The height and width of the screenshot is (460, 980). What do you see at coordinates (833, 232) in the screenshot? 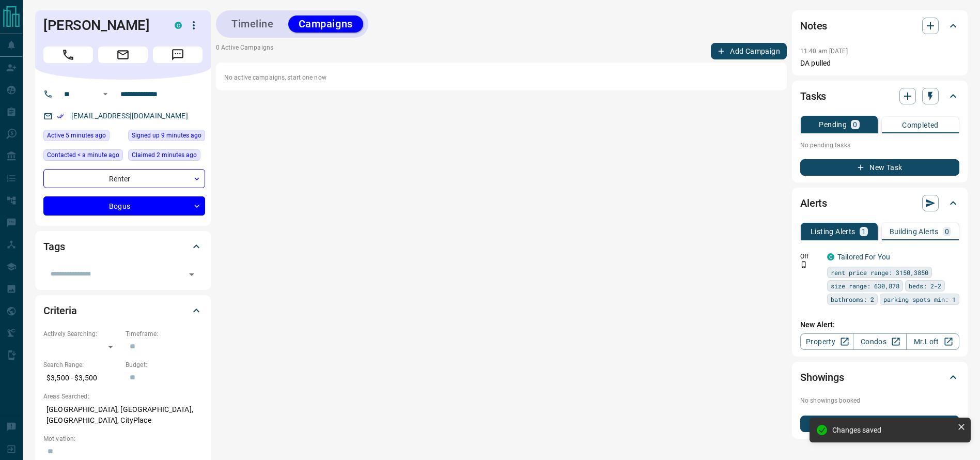
I see `p: Listing Alerts` at bounding box center [833, 232].